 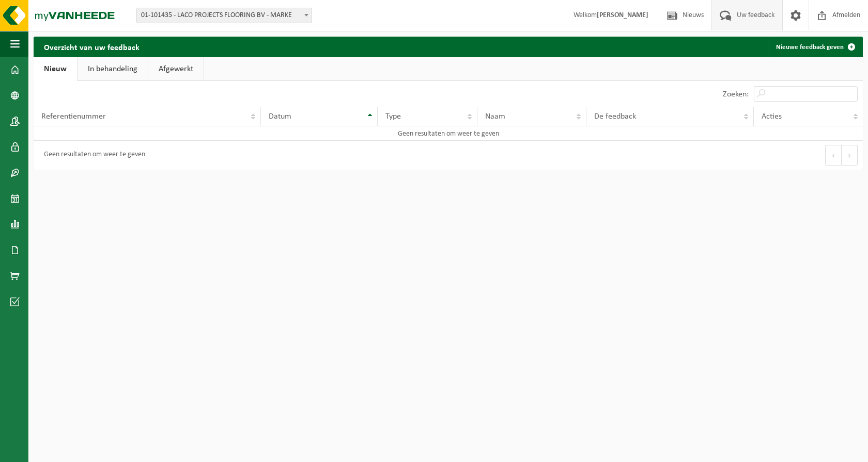 What do you see at coordinates (814, 47) in the screenshot?
I see `a: Nieuwe feedback geven` at bounding box center [814, 47].